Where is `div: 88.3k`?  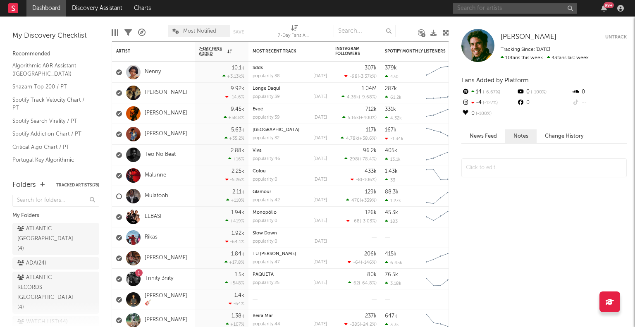 div: 88.3k is located at coordinates (392, 192).